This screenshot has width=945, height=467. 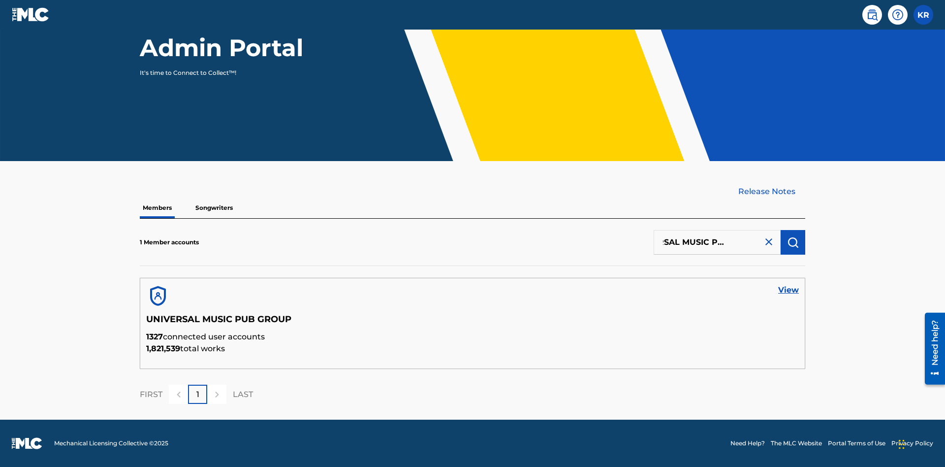 What do you see at coordinates (225, 73) in the screenshot?
I see `p: It's time to Connect to Collect™!` at bounding box center [225, 73].